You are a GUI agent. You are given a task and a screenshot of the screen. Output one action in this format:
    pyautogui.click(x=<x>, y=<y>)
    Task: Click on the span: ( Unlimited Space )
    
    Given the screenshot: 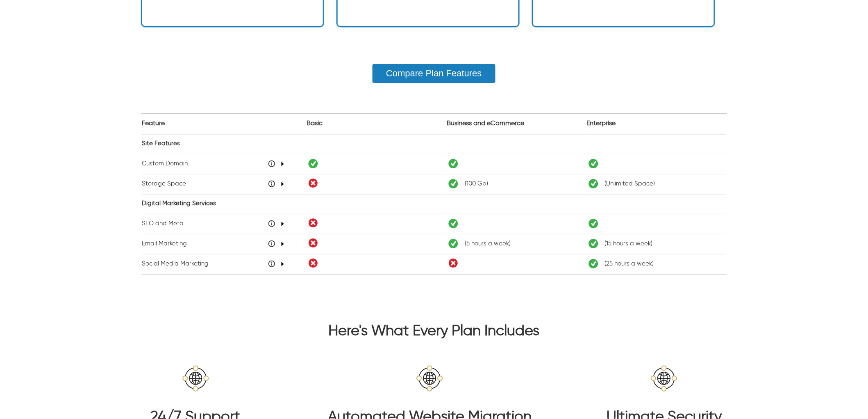 What is the action you would take?
    pyautogui.click(x=630, y=184)
    